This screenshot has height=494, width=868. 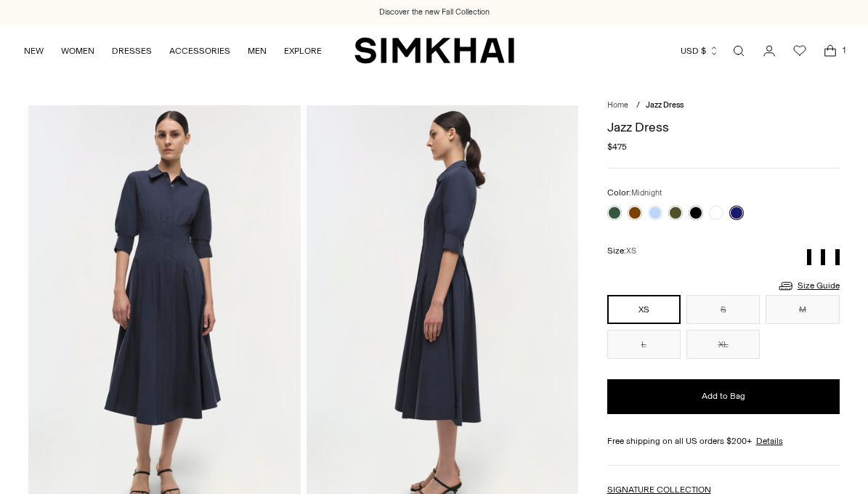 What do you see at coordinates (723, 396) in the screenshot?
I see `span: Add to Bag` at bounding box center [723, 396].